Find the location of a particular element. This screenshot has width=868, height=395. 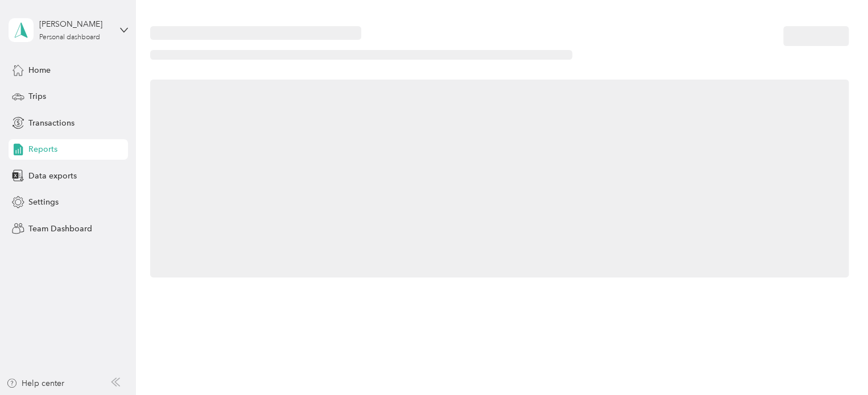

span: Reports is located at coordinates (43, 149).